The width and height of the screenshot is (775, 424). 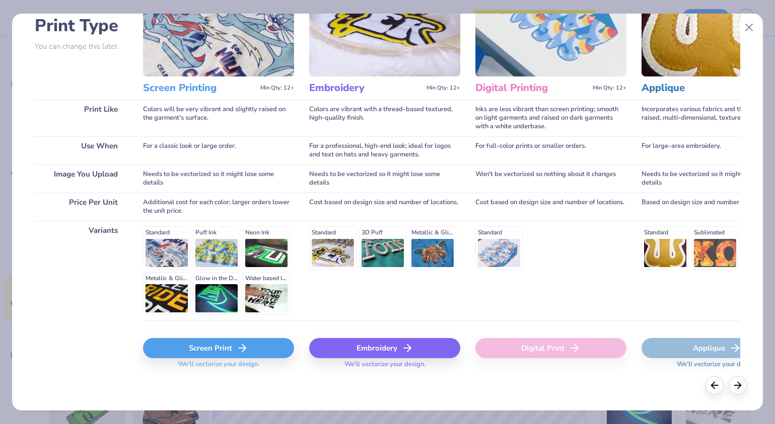 What do you see at coordinates (218, 150) in the screenshot?
I see `div: For a classic look or large order.` at bounding box center [218, 150].